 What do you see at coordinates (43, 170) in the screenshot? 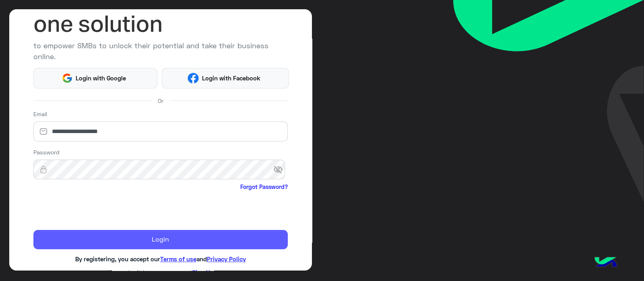
I see `img: lock` at bounding box center [43, 170].